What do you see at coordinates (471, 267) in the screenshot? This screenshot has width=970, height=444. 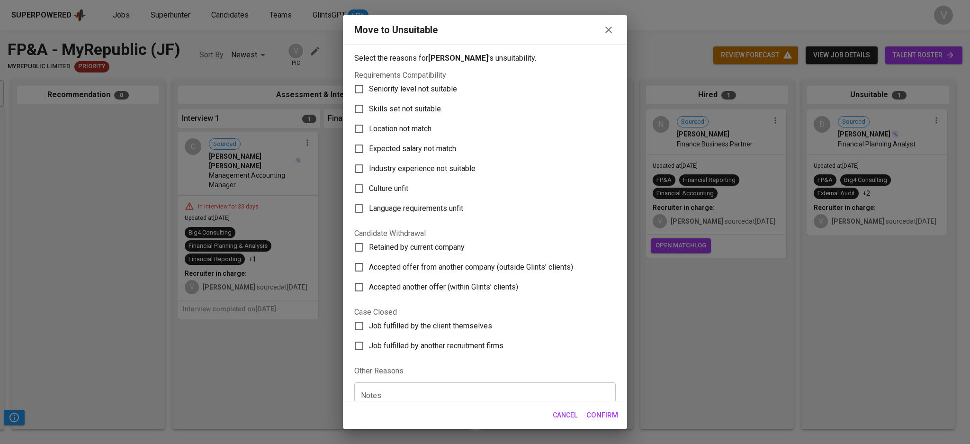 I see `span: Accepted offer from another company (outside Glints' clients)` at bounding box center [471, 267].